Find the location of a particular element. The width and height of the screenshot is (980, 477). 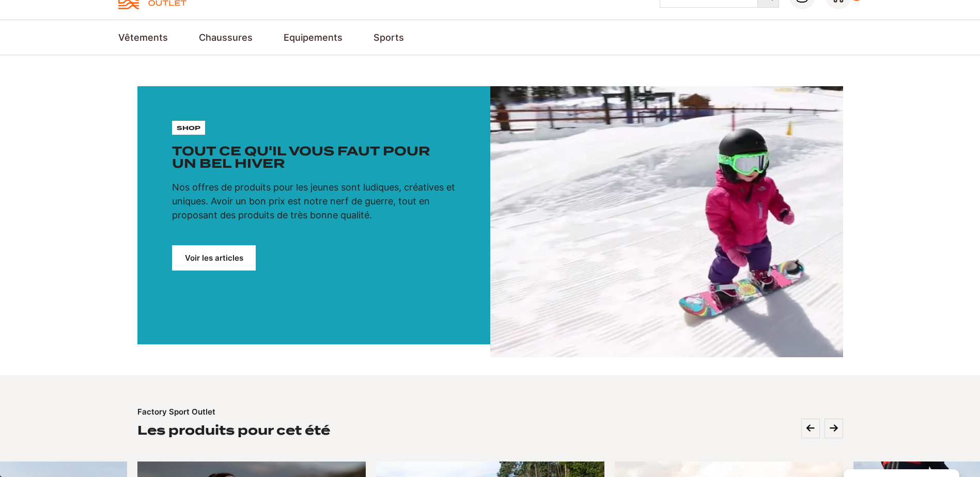

a: Vêtements is located at coordinates (143, 37).